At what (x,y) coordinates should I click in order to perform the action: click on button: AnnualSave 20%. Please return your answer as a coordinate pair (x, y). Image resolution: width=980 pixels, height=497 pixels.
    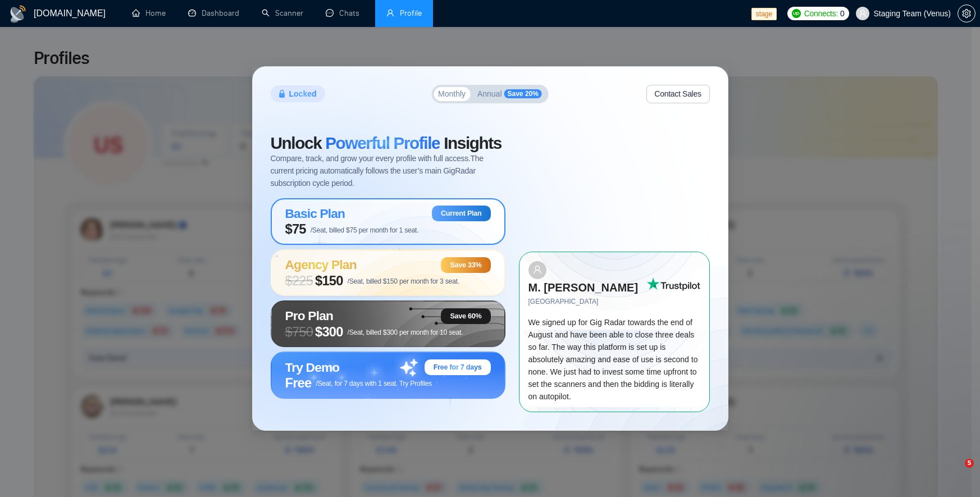
    Looking at the image, I should click on (509, 94).